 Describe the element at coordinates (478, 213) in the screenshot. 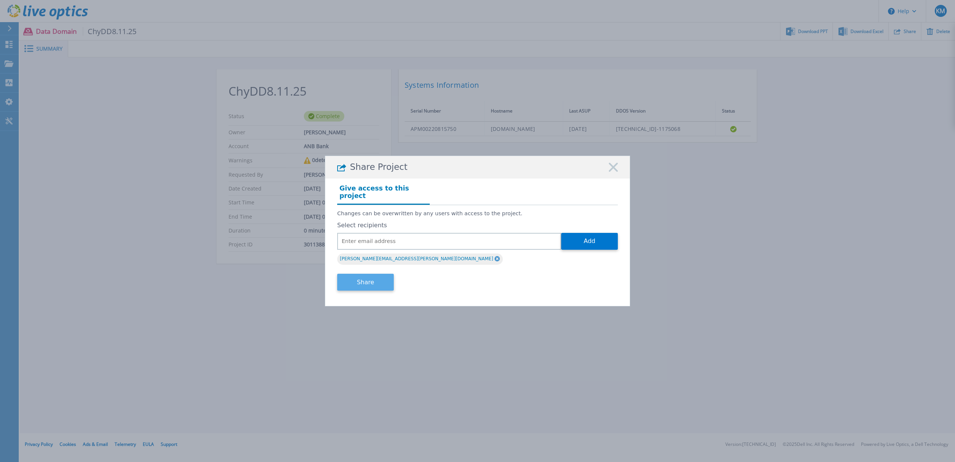

I see `p: Changes can be overwritten by any users with access to the project.` at that location.